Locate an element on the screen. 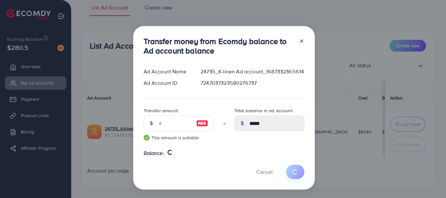 This screenshot has width=446, height=198. div: 24735_K-linen Ad account_1687332365614 is located at coordinates (252, 72).